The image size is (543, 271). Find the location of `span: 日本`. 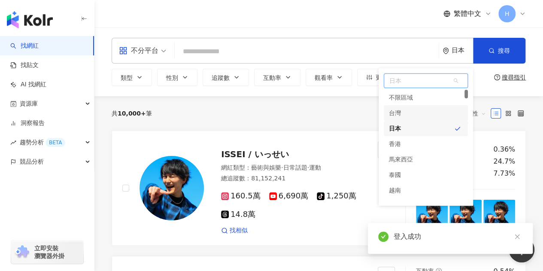

span: 日本 is located at coordinates (426, 81).